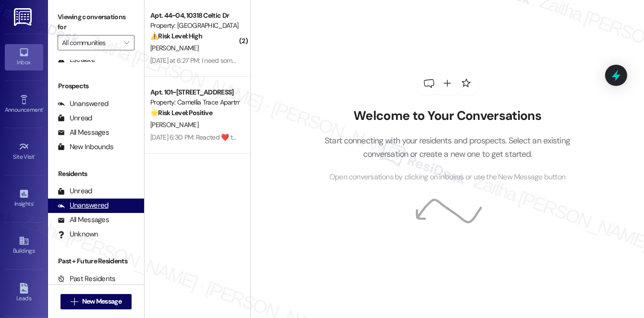 The width and height of the screenshot is (644, 318). What do you see at coordinates (447, 178) in the screenshot?
I see `span: Open conversations by clicking on inboxes or use the New Message button` at bounding box center [447, 178].